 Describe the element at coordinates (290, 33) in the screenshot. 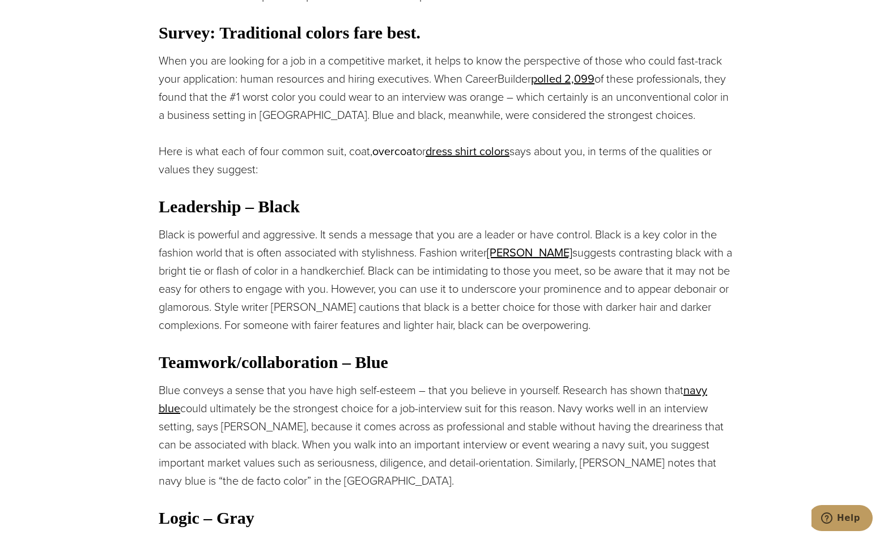

I see `strong: Survey: Traditional colors fare best.` at that location.